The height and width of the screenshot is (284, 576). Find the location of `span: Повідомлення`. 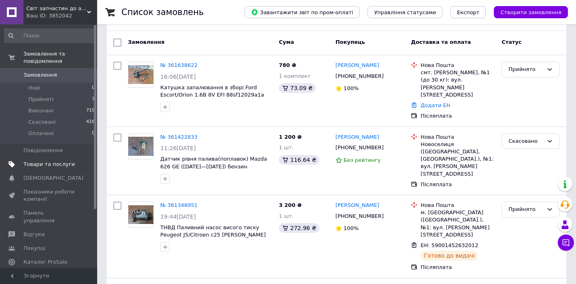

span: Повідомлення is located at coordinates (43, 150).